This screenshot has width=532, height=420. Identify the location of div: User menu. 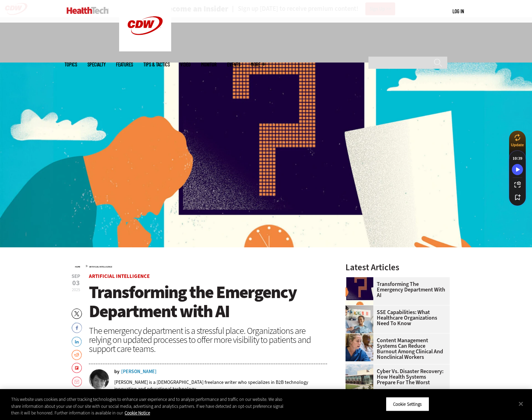
(458, 11).